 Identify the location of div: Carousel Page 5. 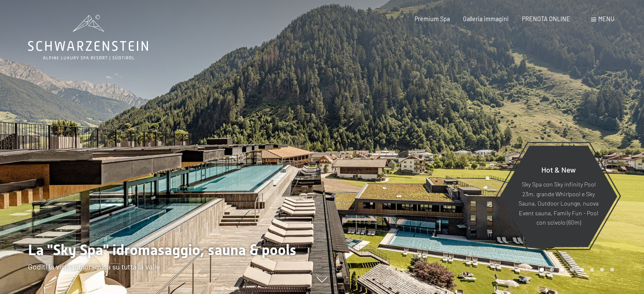
(582, 271).